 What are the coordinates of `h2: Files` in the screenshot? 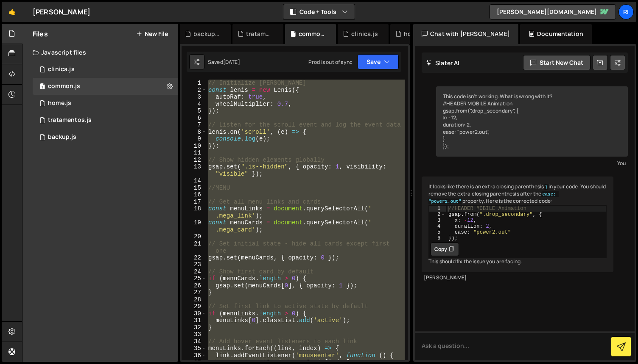 It's located at (40, 34).